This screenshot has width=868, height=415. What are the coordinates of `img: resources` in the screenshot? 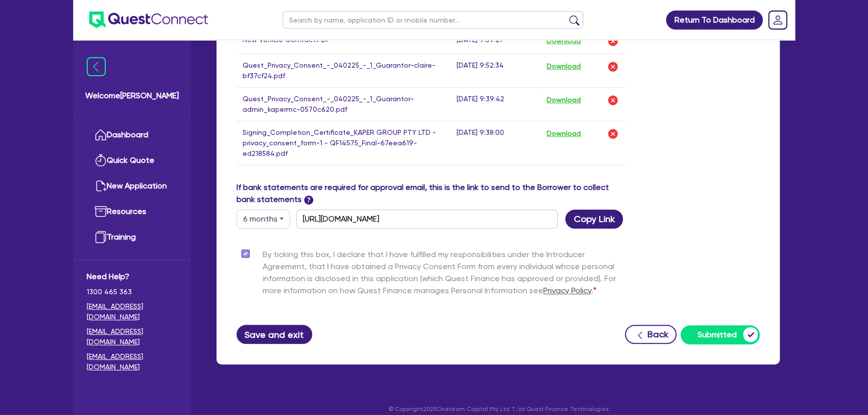 It's located at (101, 212).